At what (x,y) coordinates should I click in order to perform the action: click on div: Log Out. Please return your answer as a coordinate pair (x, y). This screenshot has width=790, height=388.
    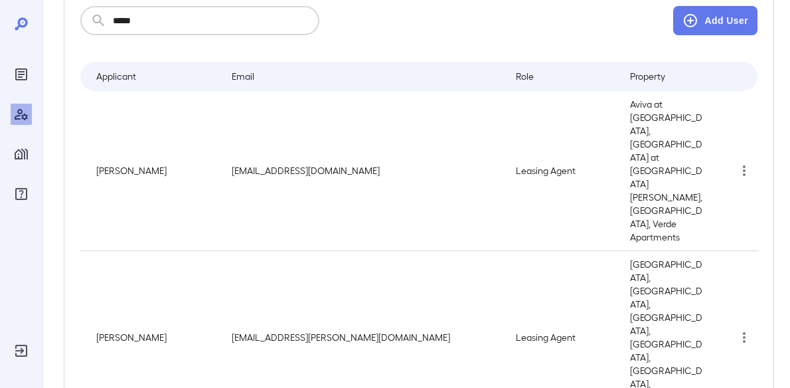
    Looking at the image, I should click on (21, 351).